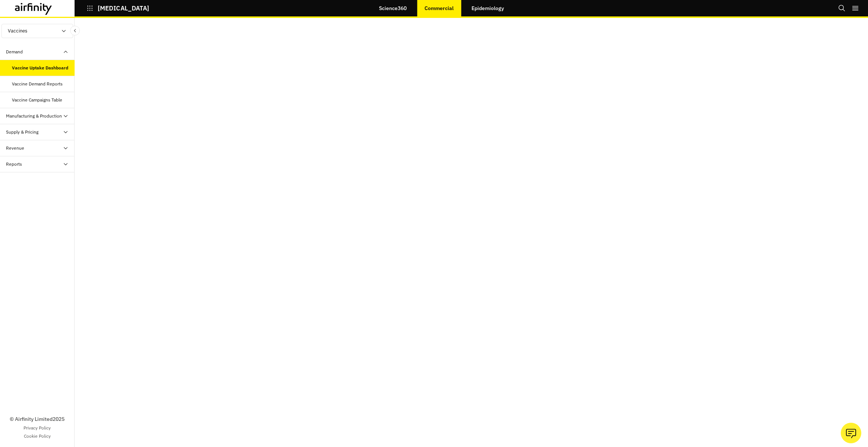 Image resolution: width=868 pixels, height=447 pixels. Describe the element at coordinates (22, 132) in the screenshot. I see `div: Supply & Pricing` at that location.